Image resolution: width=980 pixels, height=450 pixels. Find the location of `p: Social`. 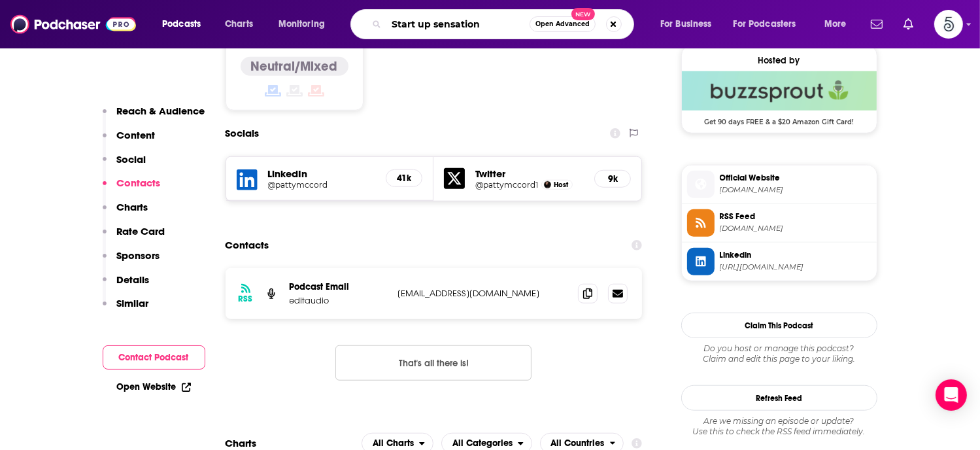

p: Social is located at coordinates (131, 158).